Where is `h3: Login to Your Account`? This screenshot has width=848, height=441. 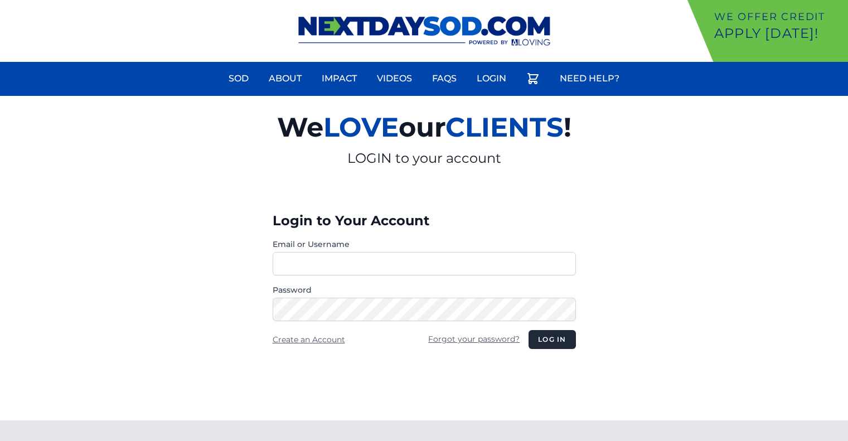
h3: Login to Your Account is located at coordinates (424, 221).